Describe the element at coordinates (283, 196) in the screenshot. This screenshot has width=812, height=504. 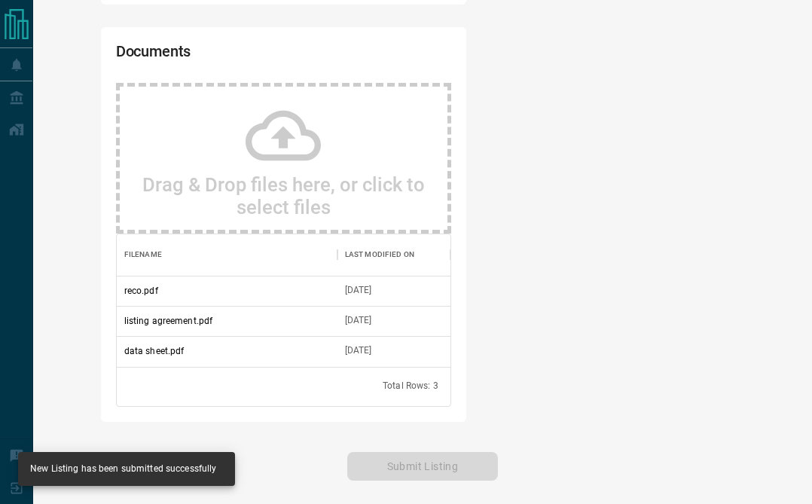
I see `h2: Drag & Drop files here, or click to select files` at that location.